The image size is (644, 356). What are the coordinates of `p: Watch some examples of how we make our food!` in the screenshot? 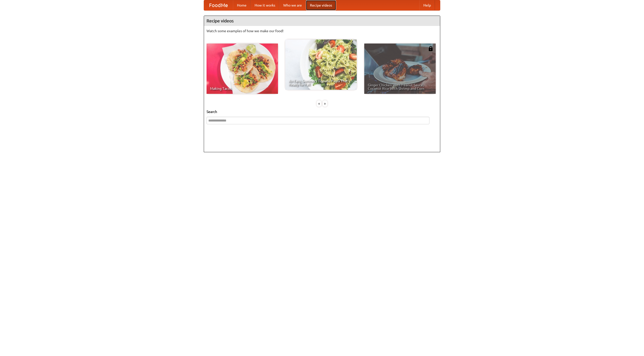 It's located at (322, 31).